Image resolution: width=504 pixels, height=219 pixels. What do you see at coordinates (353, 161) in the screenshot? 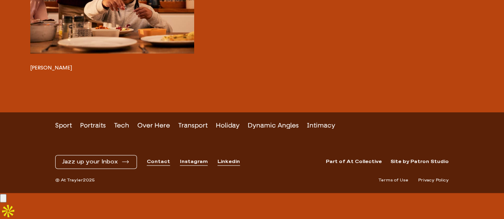
I see `a: Part of At Collective` at bounding box center [353, 161].